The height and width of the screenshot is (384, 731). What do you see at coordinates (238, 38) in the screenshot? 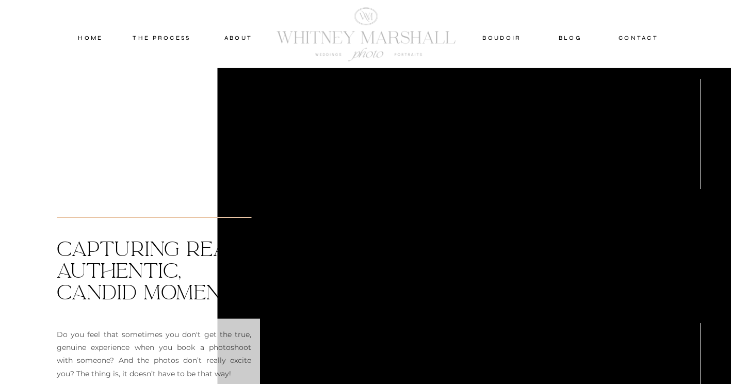
I see `a: about` at bounding box center [238, 38].